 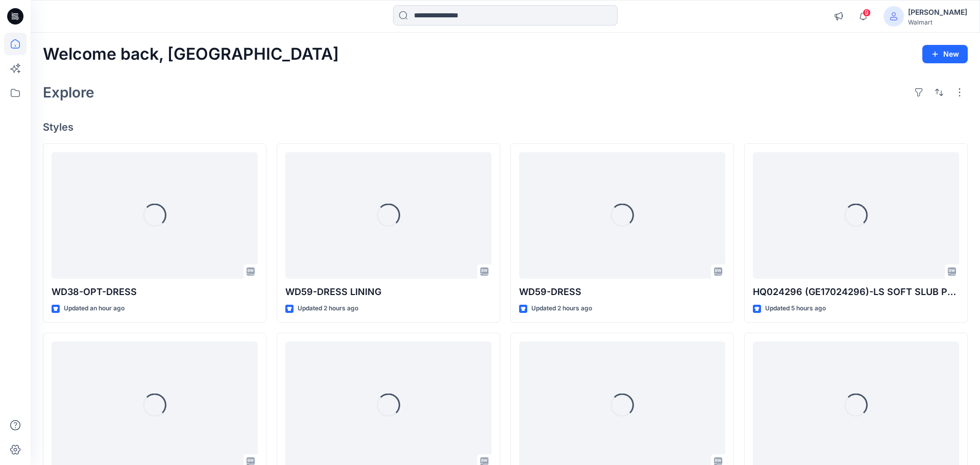 I want to click on p: WD59-DRESS LINING, so click(x=388, y=292).